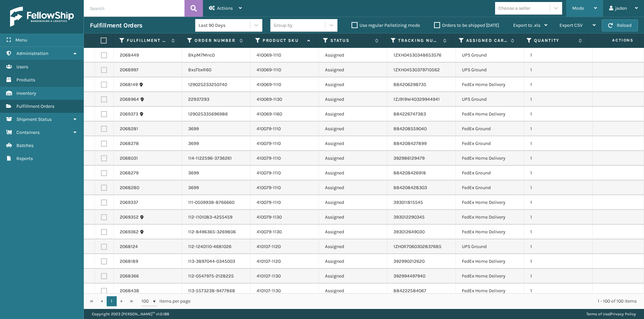  What do you see at coordinates (620, 25) in the screenshot?
I see `button: Reload` at bounding box center [620, 25].